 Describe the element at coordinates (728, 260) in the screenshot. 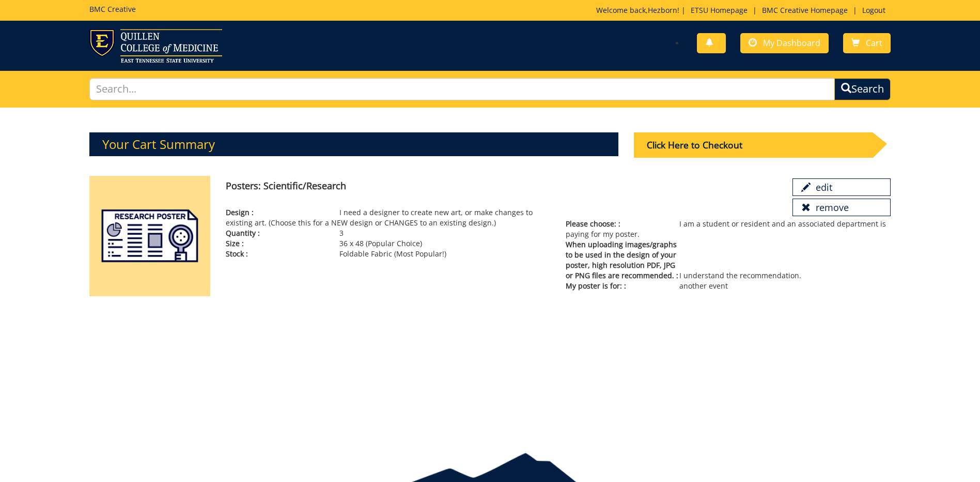

I see `p: I understand the recommendation.` at that location.